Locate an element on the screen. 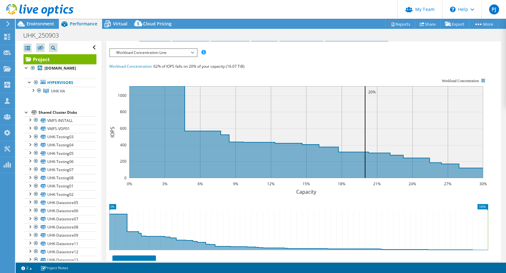  a: 2 is located at coordinates (27, 267).